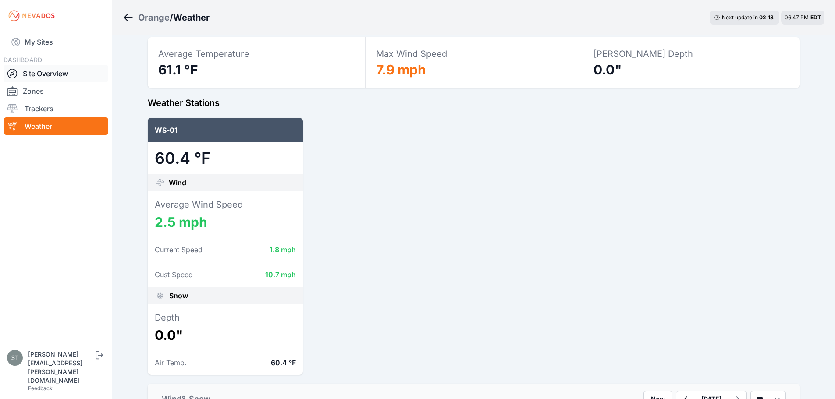  Describe the element at coordinates (166, 18) in the screenshot. I see `nav: Breadcrumb` at that location.